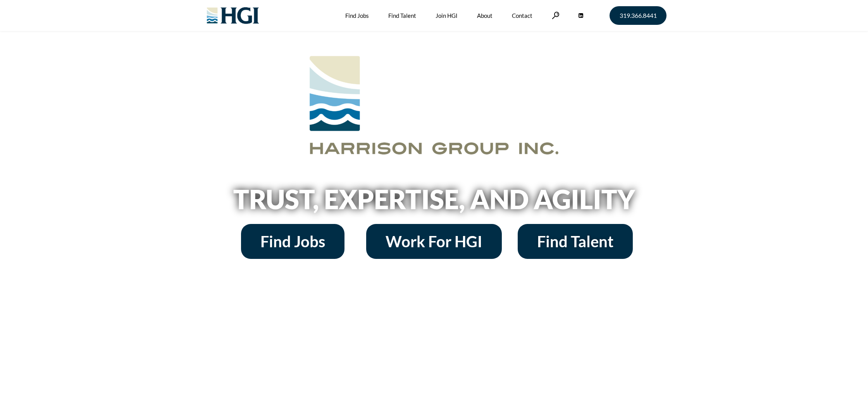 The image size is (868, 406). What do you see at coordinates (293, 241) in the screenshot?
I see `span: Find Jobs` at bounding box center [293, 241].